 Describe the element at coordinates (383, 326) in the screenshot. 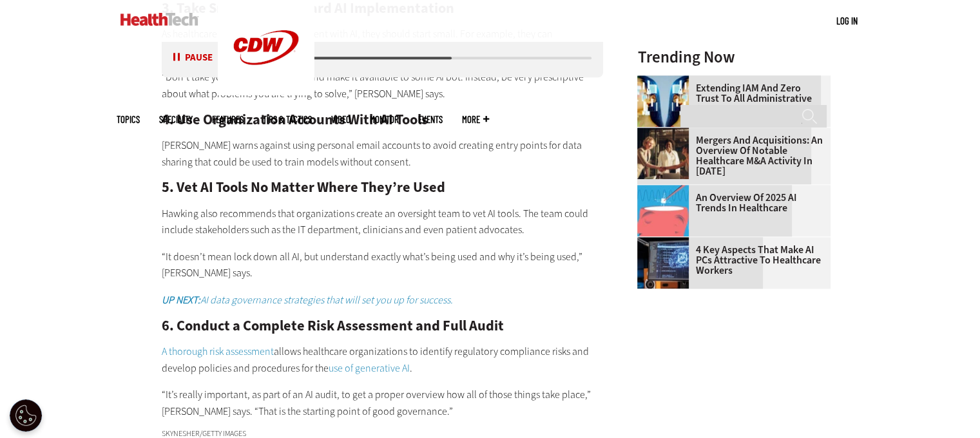

I see `h2: 6. Conduct a Complete Risk Assessment and Full Audit` at that location.